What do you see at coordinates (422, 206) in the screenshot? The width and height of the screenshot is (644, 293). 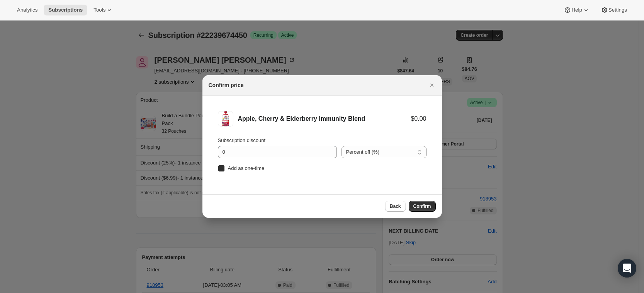 I see `span: Confirm` at bounding box center [422, 206].